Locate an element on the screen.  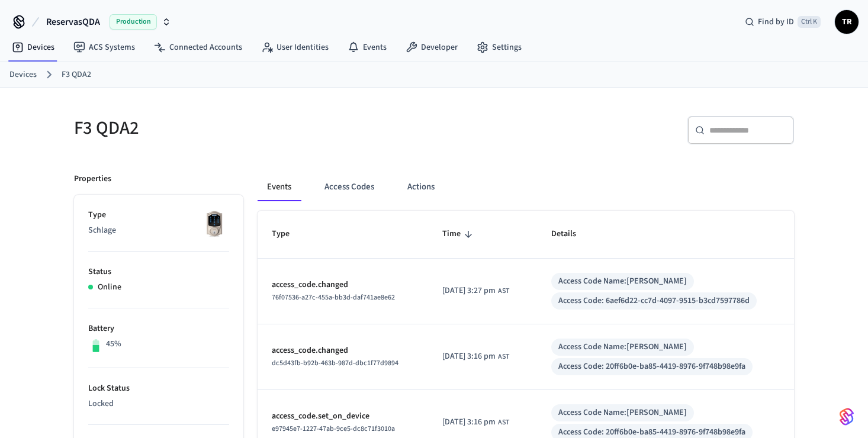
div: Access Code: 6aef6d22-cc7d-4097-9515-b3cd7597786d is located at coordinates (654, 301).